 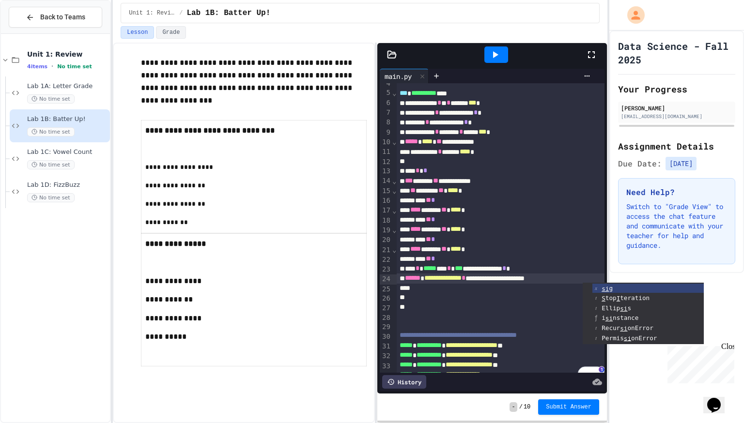 What do you see at coordinates (385, 279) in the screenshot?
I see `div: 24` at bounding box center [385, 279].